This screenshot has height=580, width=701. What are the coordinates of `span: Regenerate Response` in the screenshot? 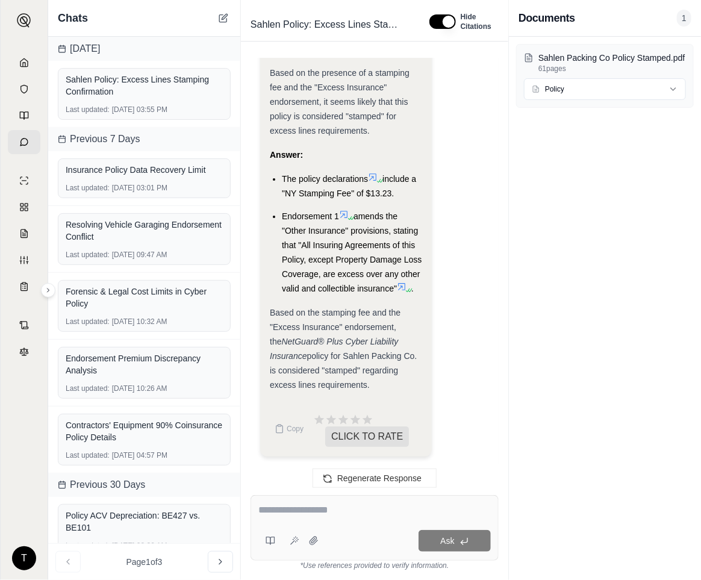 It's located at (380, 478).